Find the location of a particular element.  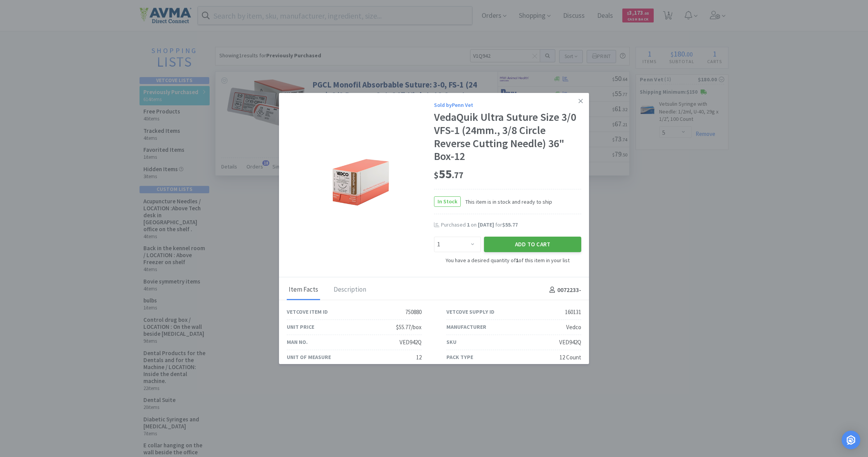

div: SKU is located at coordinates (451, 342).